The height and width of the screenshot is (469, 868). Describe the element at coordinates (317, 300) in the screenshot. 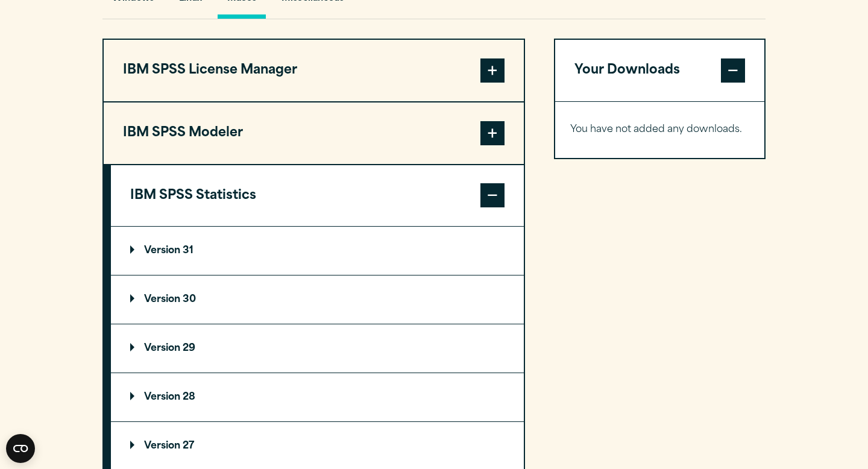

I see `summary: Version 30` at that location.